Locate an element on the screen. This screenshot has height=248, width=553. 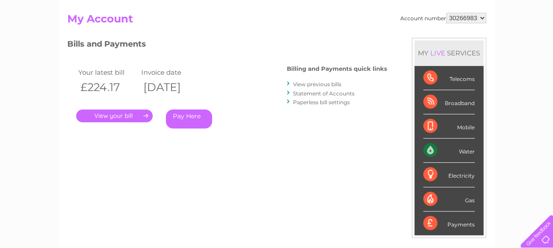
a: Contact is located at coordinates (505, 40).